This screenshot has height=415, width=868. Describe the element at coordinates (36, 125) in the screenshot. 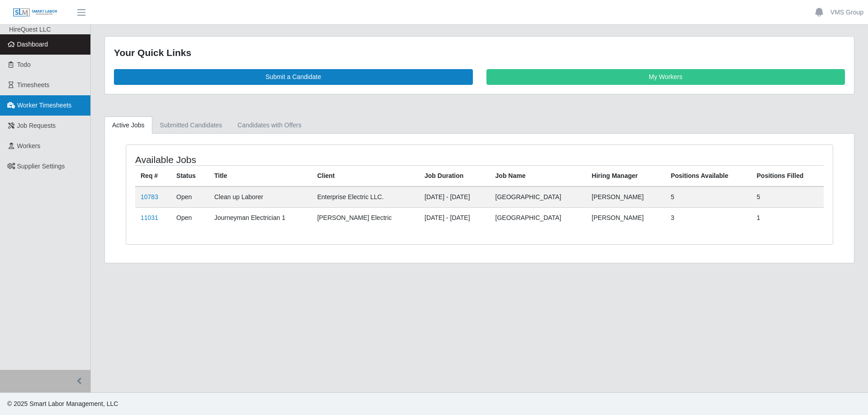

I see `span: Job Requests` at that location.